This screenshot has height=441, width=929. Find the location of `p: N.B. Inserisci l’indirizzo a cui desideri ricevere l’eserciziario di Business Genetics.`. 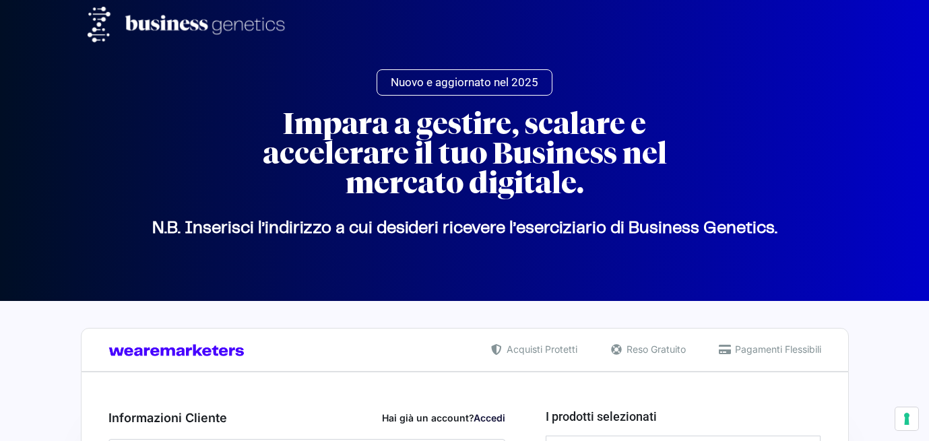

p: N.B. Inserisci l’indirizzo a cui desideri ricevere l’eserciziario di Business Genetics. is located at coordinates (465, 228).